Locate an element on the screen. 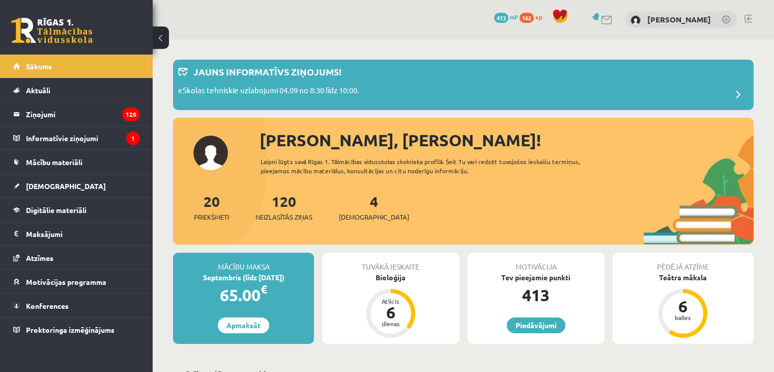 The height and width of the screenshot is (372, 774). a: Piedāvājumi is located at coordinates (536, 325).